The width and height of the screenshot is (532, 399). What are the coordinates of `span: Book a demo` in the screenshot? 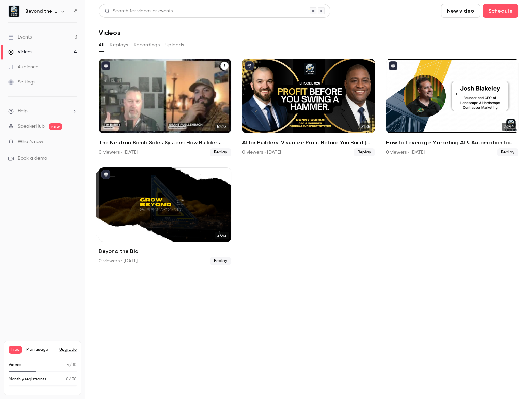 It's located at (32, 158).